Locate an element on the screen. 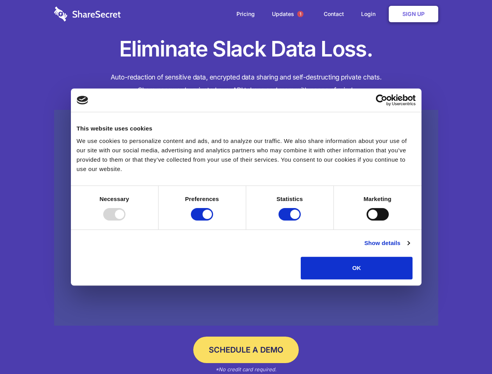  a: Wistia video thumbnail is located at coordinates (246, 218).